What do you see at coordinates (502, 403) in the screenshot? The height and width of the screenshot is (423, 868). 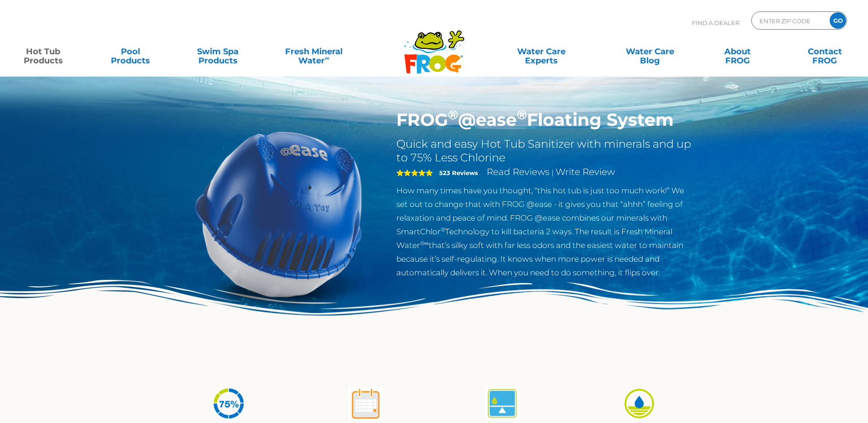 I see `img: atease-icon-self-regulates` at bounding box center [502, 403].